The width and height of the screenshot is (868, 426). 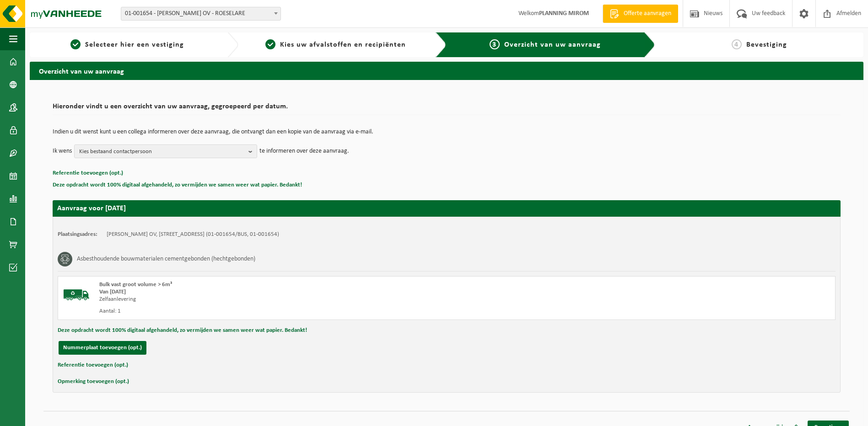 I want to click on button: Opmerking toevoegen (opt.), so click(x=93, y=381).